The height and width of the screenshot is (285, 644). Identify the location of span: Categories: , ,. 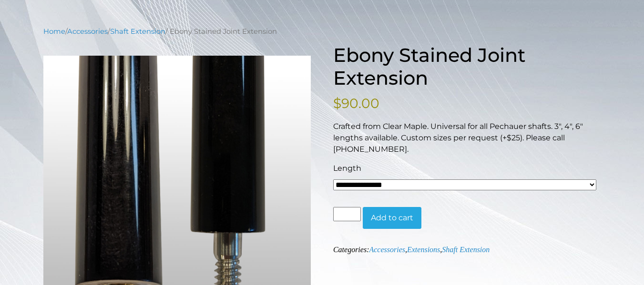
(411, 249).